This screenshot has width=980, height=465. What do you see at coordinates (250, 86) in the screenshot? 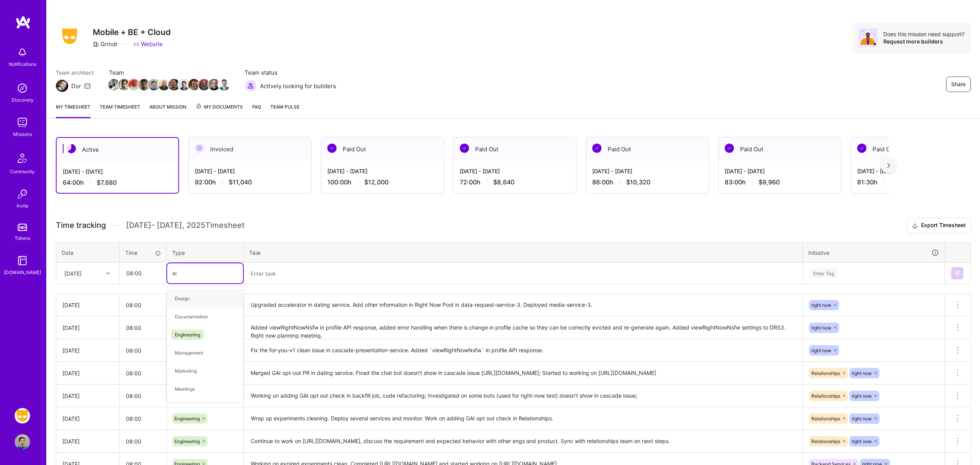
I see `img: Actively looking for builders` at bounding box center [250, 86].